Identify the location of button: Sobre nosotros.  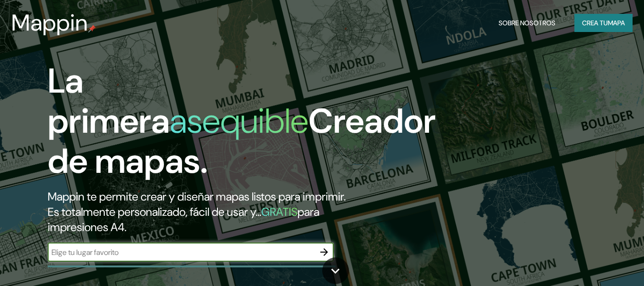
(527, 23).